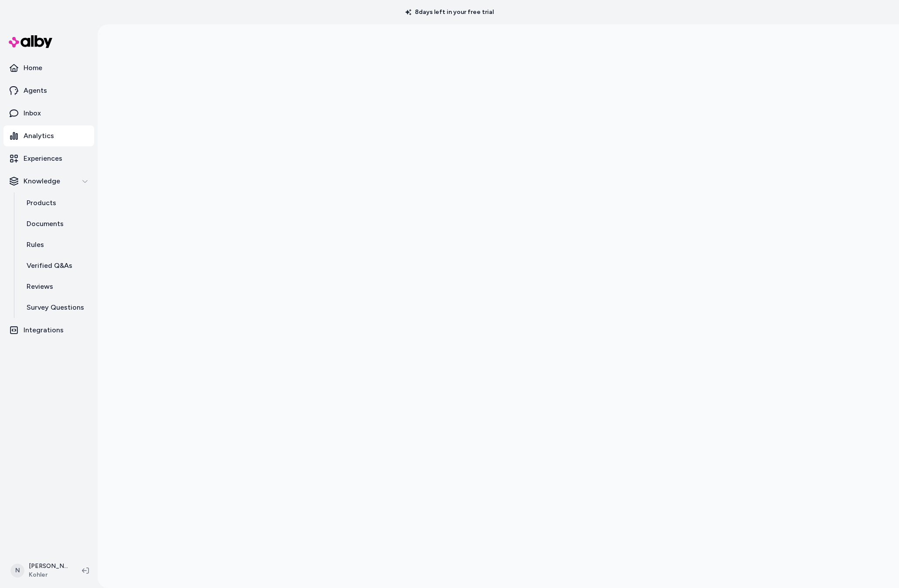  I want to click on p: Verified Q&As, so click(49, 266).